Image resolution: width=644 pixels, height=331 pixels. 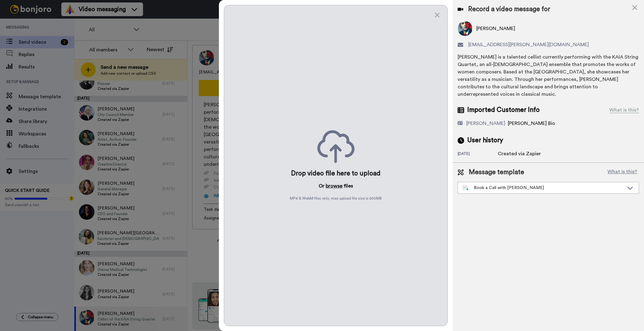 What do you see at coordinates (623, 172) in the screenshot?
I see `button: What is this?` at bounding box center [623, 172].